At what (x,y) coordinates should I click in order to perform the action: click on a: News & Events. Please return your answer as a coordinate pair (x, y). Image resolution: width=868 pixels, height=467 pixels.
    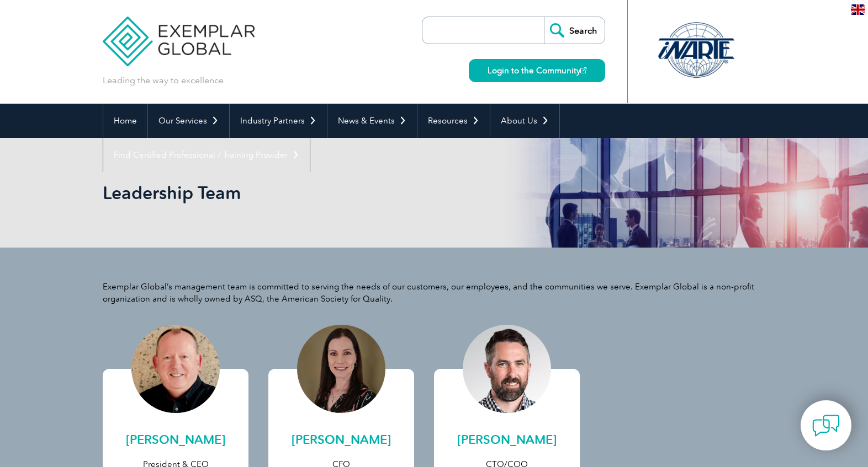
    Looking at the image, I should click on (372, 120).